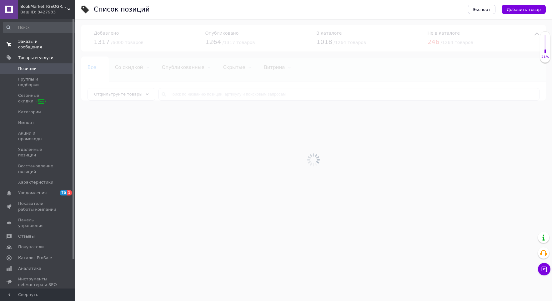  I want to click on span: Сезонные скидки, so click(38, 98).